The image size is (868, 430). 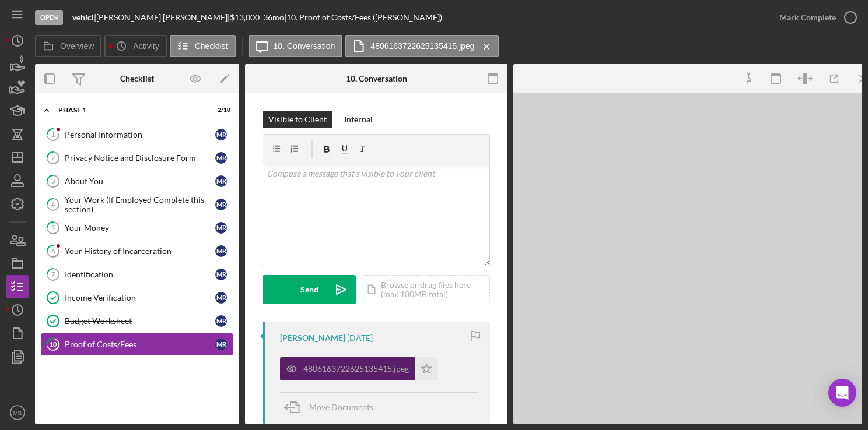 I want to click on a: 6Your History of IncarcerationMR, so click(x=137, y=251).